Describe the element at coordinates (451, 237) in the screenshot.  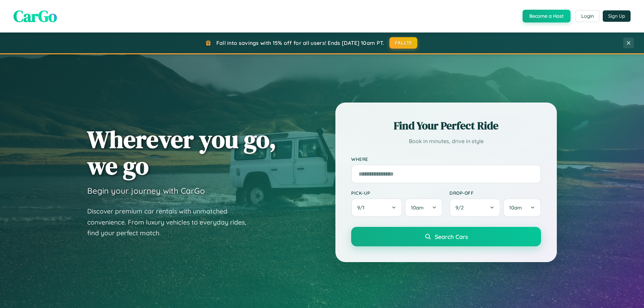
I see `span: Search Cars` at that location.